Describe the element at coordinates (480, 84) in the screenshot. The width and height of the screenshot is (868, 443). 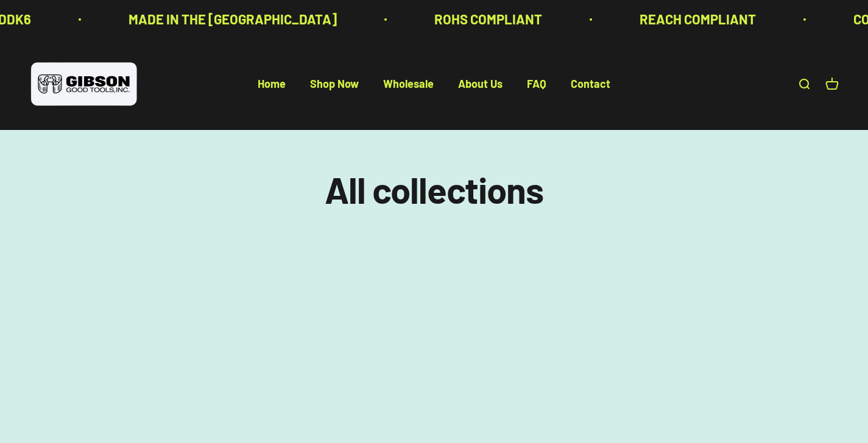
I see `a: About Us` at that location.